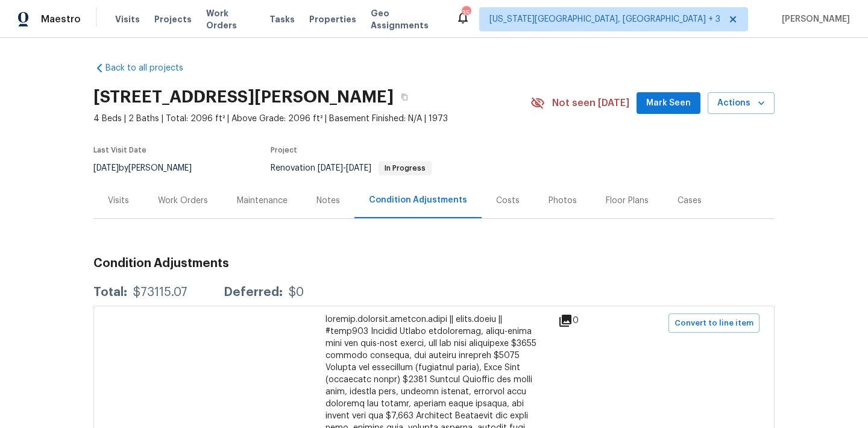  I want to click on div: Work Orders, so click(183, 201).